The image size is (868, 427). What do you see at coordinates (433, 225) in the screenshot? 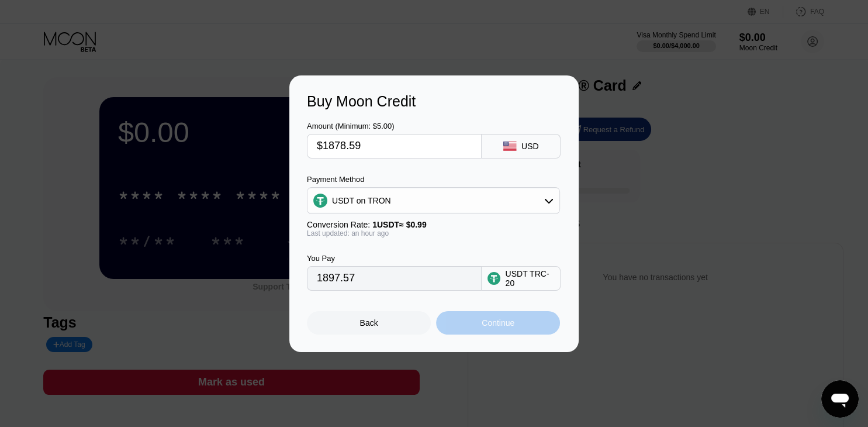
I see `div: Conversion Rate:` at bounding box center [433, 225].